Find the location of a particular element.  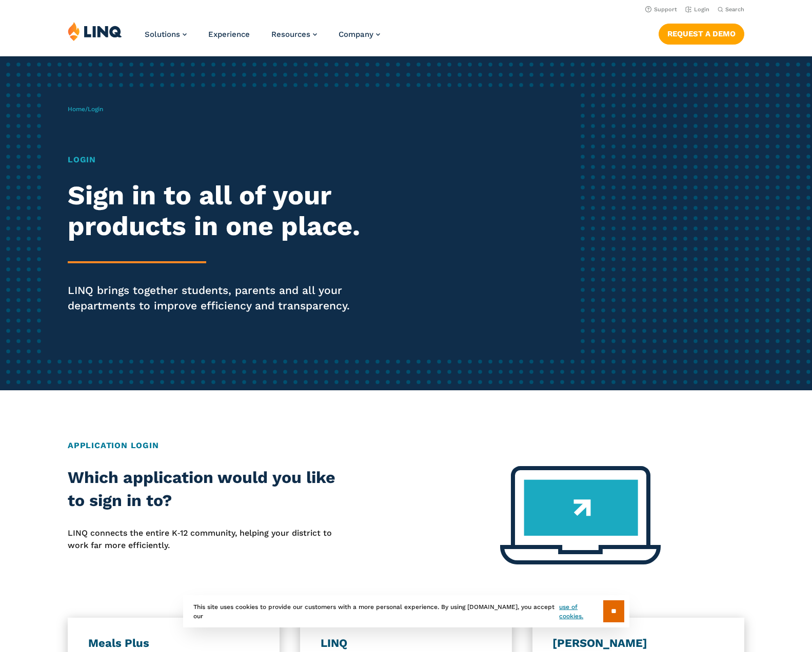

a: Resources is located at coordinates (294, 34).